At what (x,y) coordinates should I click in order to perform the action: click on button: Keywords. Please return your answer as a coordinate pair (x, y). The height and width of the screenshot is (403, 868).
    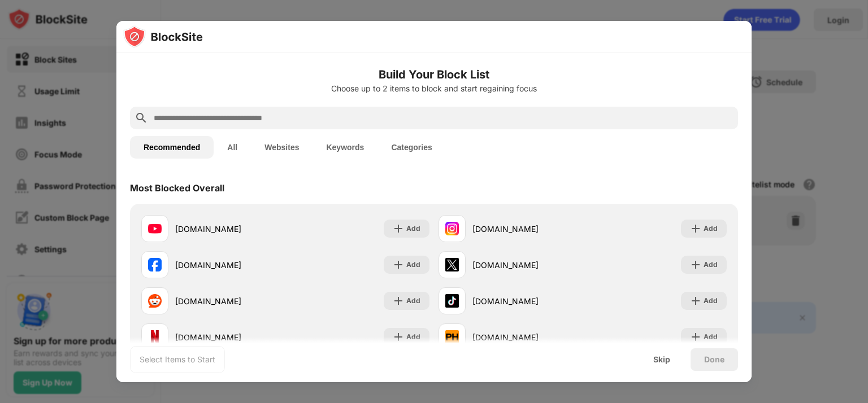
    Looking at the image, I should click on (345, 147).